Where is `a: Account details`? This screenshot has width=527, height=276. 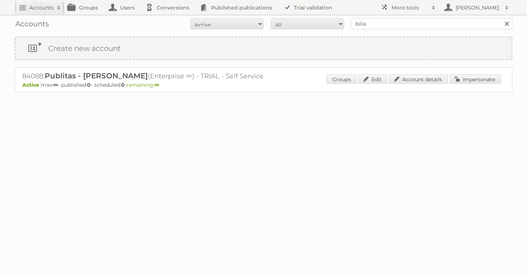 a: Account details is located at coordinates (419, 79).